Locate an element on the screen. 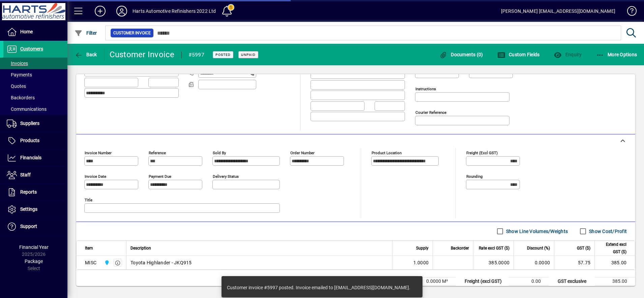  a: Knowledge Base is located at coordinates (629, 12).